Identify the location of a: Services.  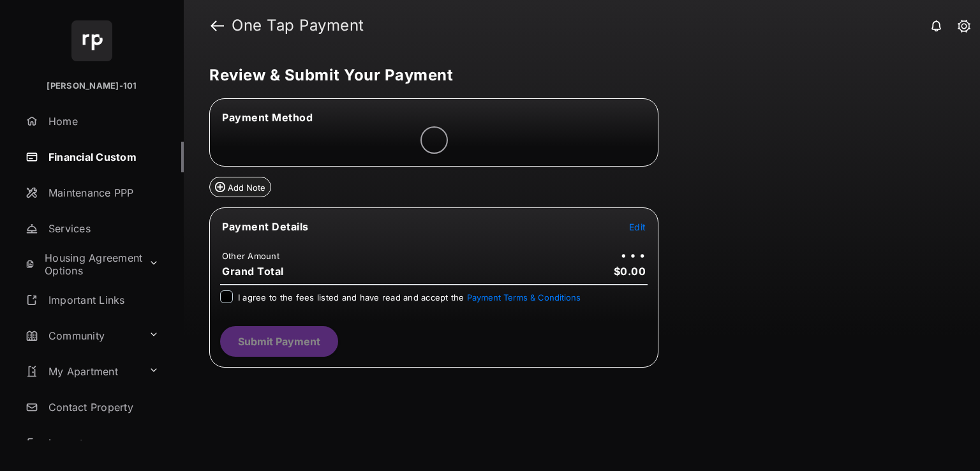
(102, 228).